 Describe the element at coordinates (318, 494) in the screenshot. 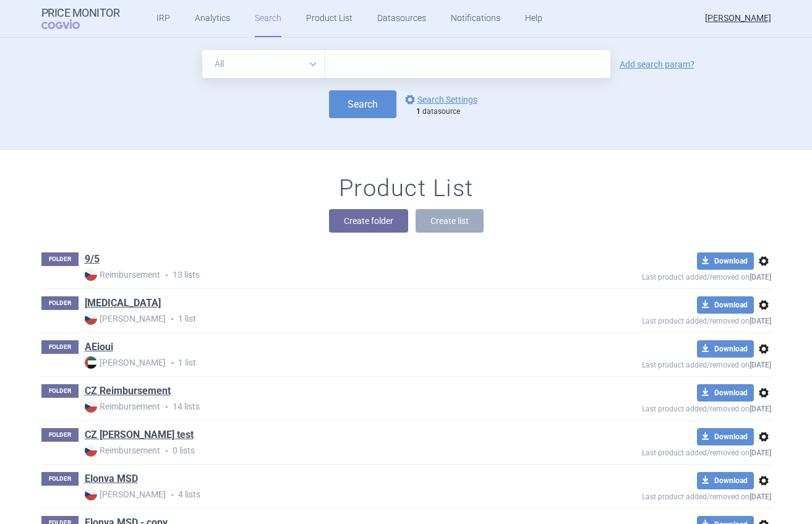

I see `p: 4 lists` at that location.